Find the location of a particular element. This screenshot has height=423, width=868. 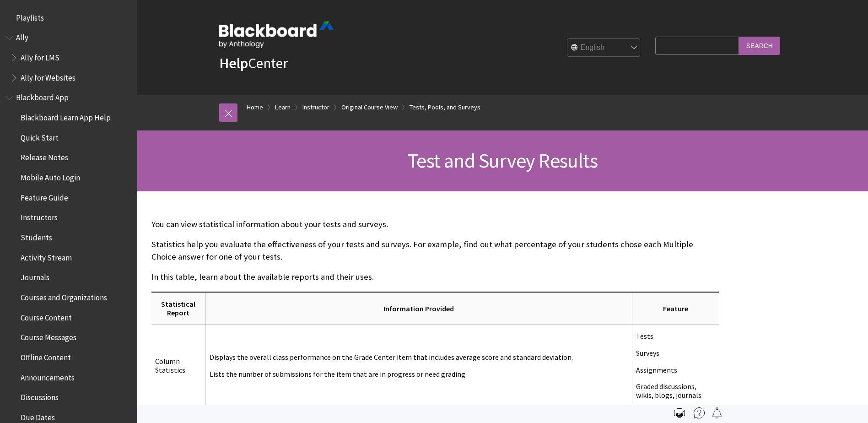

input: Search is located at coordinates (760, 46).